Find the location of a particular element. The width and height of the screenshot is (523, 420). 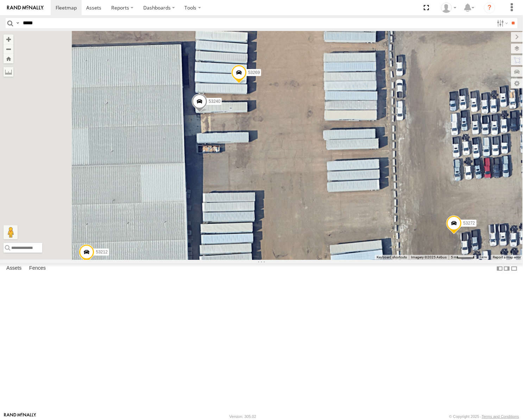

span: Imagery ©2025 Airbus is located at coordinates (428, 257).